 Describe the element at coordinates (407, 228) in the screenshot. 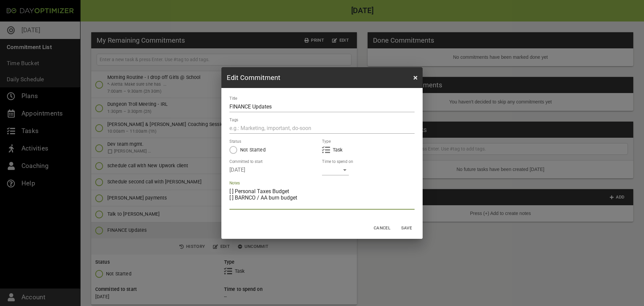

I see `span: Save` at that location.